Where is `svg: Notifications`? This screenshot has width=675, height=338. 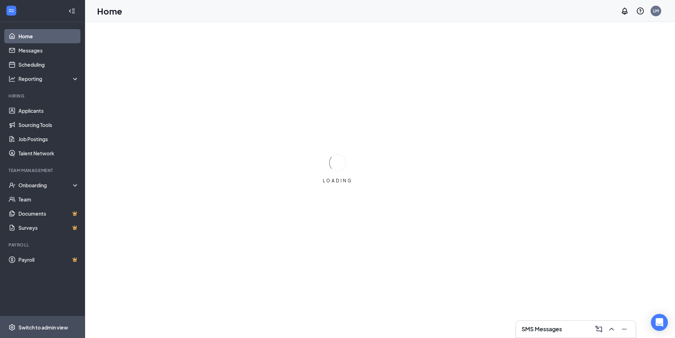
svg: Notifications is located at coordinates (625, 11).